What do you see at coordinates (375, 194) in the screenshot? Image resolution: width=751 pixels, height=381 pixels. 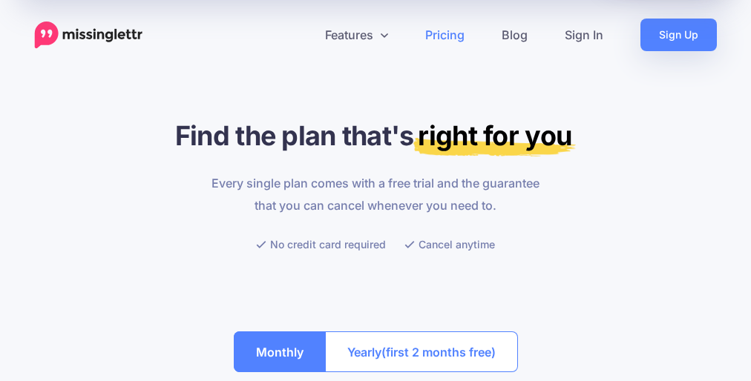 I see `p: Every single plan comes with a free trial and the guarantee that you can cancel whenever you need...` at bounding box center [375, 194].